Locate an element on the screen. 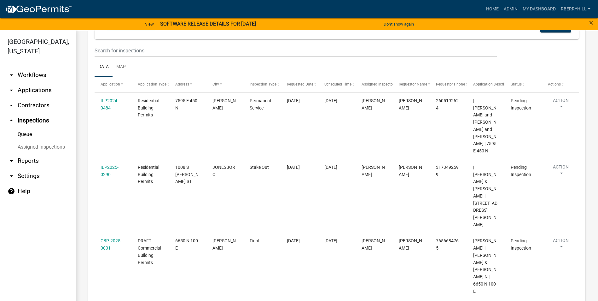 The height and width of the screenshot is (301, 598). span: | Fritchman, Steven L & Rebecca L | 1008 S CORDER ST is located at coordinates (485, 196).